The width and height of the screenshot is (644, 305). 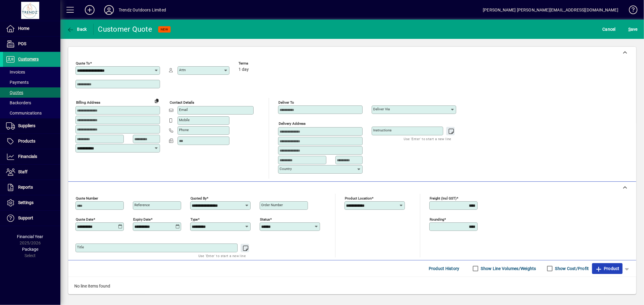 What do you see at coordinates (508, 268) in the screenshot?
I see `label: Show Line Volumes/Weights` at bounding box center [508, 268].